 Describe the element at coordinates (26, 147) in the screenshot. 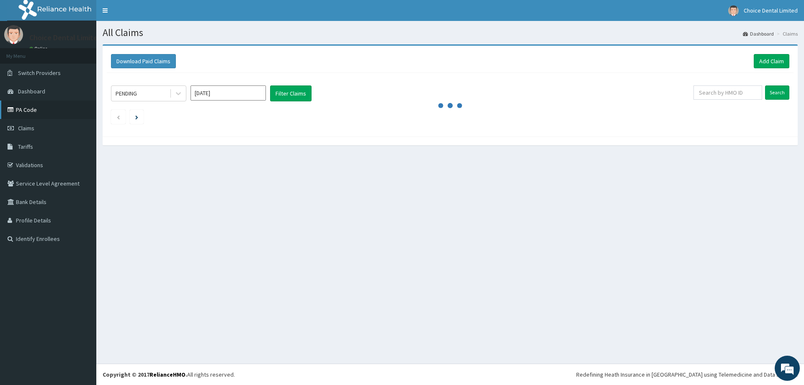

I see `span: Tariffs` at that location.